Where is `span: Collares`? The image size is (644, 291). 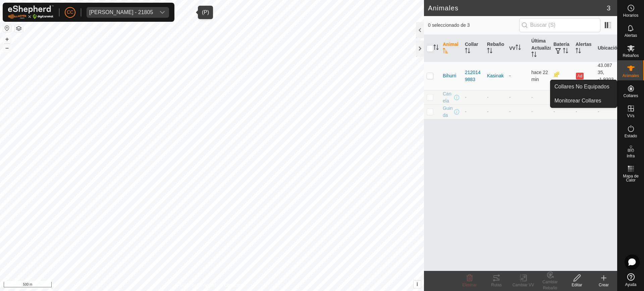 span: Collares is located at coordinates (630, 96).